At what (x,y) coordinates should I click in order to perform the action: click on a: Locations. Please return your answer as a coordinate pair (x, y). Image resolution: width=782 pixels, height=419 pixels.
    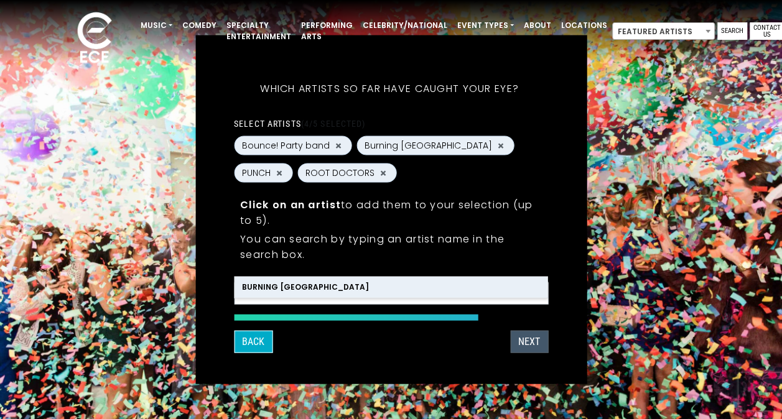
    Looking at the image, I should click on (584, 25).